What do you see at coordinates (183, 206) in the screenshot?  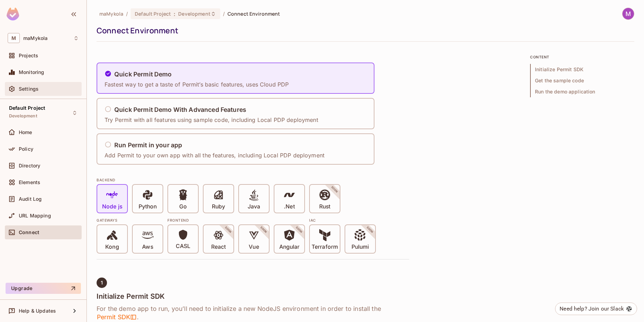 I see `p: Go` at bounding box center [183, 206].